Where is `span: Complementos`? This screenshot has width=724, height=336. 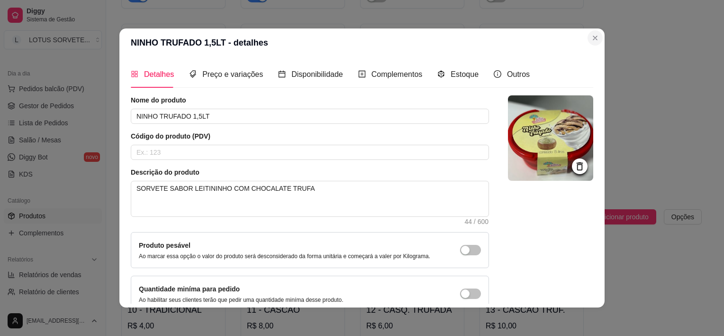
span: Complementos is located at coordinates (397, 74).